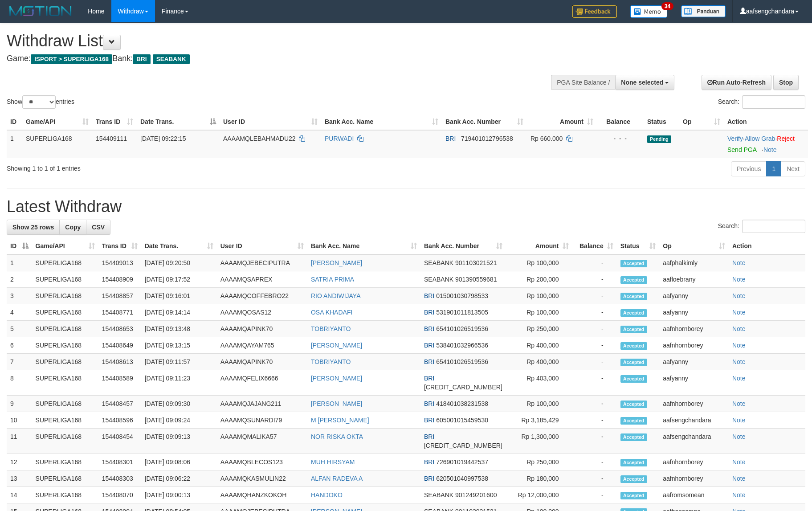 The width and height of the screenshot is (812, 511). Describe the element at coordinates (57, 121) in the screenshot. I see `th: Game/API: activate to sort column ascending` at that location.